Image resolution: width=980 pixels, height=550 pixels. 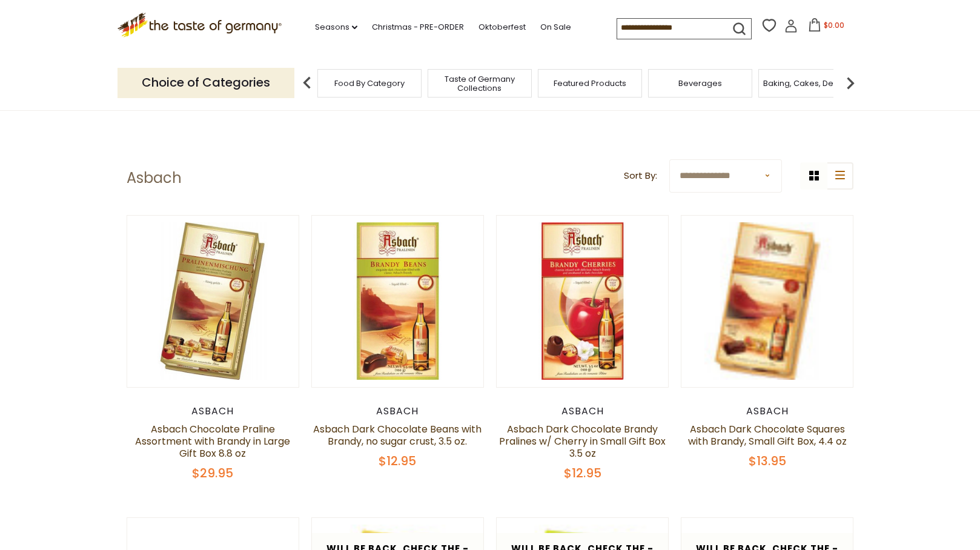 I want to click on img: Asbach Dark Chocolate Squares with Brandy and Sugar Crust in Small Gift Box, so click(x=767, y=301).